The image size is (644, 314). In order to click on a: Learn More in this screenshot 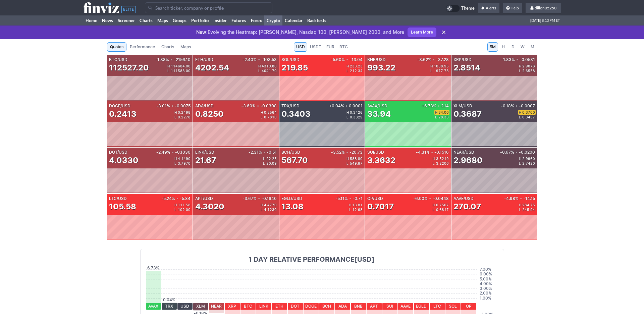, I will do `click(422, 32)`.